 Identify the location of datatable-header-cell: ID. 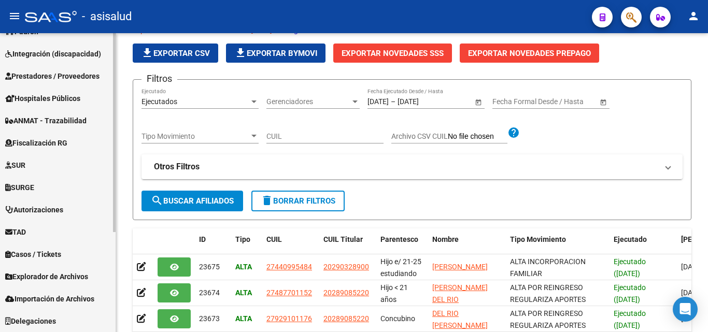
(213, 246).